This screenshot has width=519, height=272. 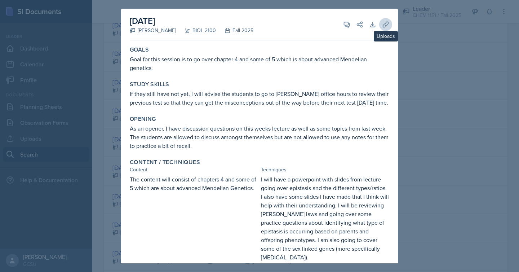 I want to click on p: I will have a powerpoint with slides from lecture going over epistasis and the different types/ra..., so click(x=325, y=218).